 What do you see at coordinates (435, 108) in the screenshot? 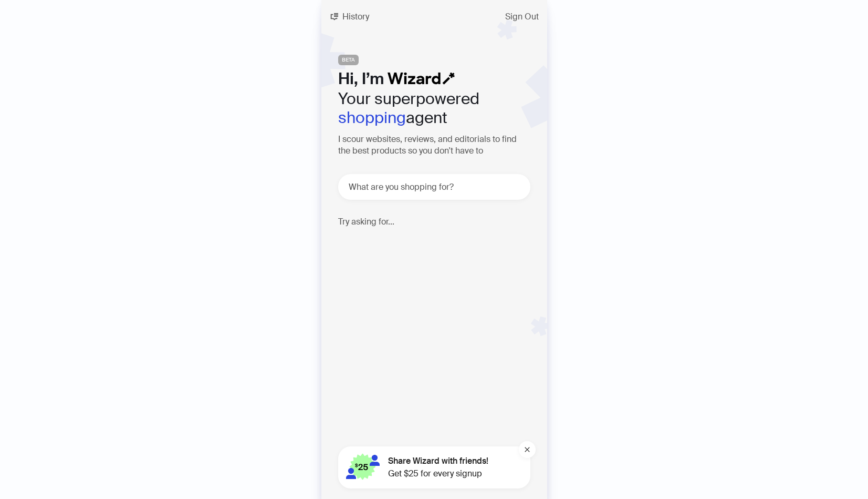
I see `h2: Your superpowered agent` at bounding box center [435, 108].